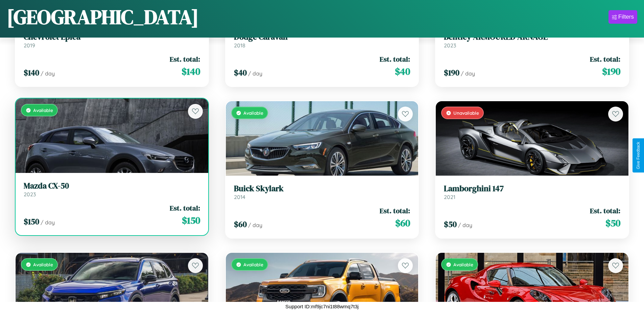 The height and width of the screenshot is (311, 644). I want to click on span: 2018, so click(240, 45).